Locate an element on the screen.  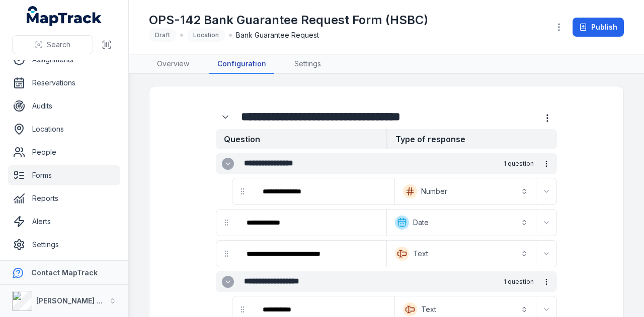
a: Forms is located at coordinates (64, 175).